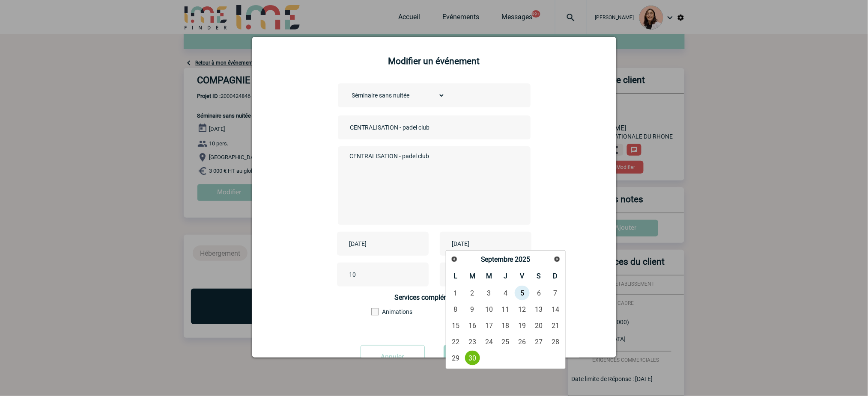  What do you see at coordinates (522, 293) in the screenshot?
I see `a: 5` at bounding box center [522, 293].